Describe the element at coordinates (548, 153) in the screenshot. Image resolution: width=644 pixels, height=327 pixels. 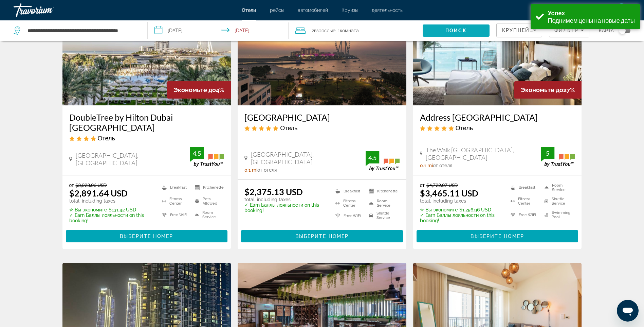
I see `div: 5` at that location.